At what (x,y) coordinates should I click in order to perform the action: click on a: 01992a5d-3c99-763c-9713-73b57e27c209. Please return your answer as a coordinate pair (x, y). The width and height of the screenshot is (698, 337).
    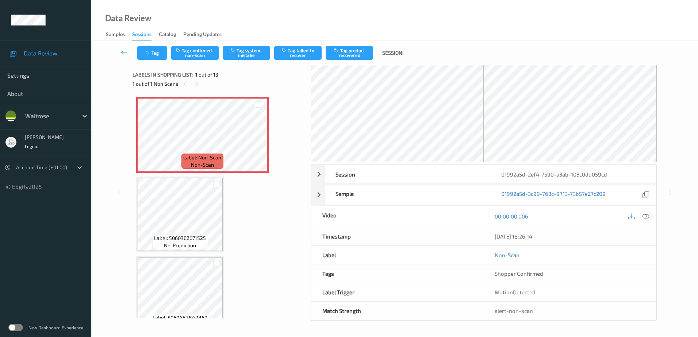
    Looking at the image, I should click on (553, 195).